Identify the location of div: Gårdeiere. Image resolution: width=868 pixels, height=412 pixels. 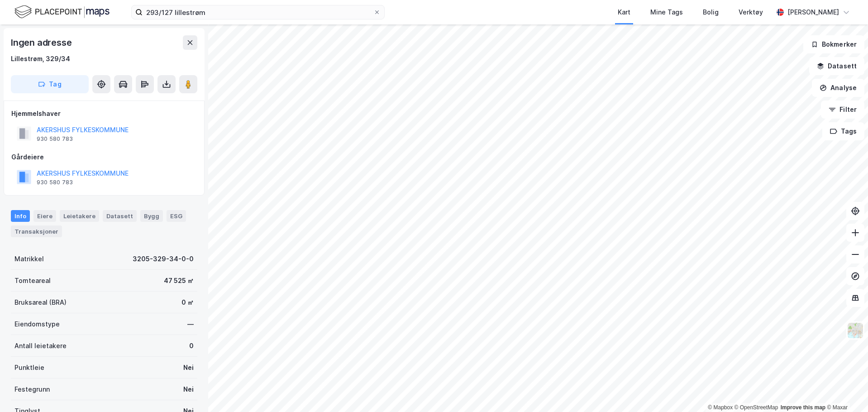
(104, 157).